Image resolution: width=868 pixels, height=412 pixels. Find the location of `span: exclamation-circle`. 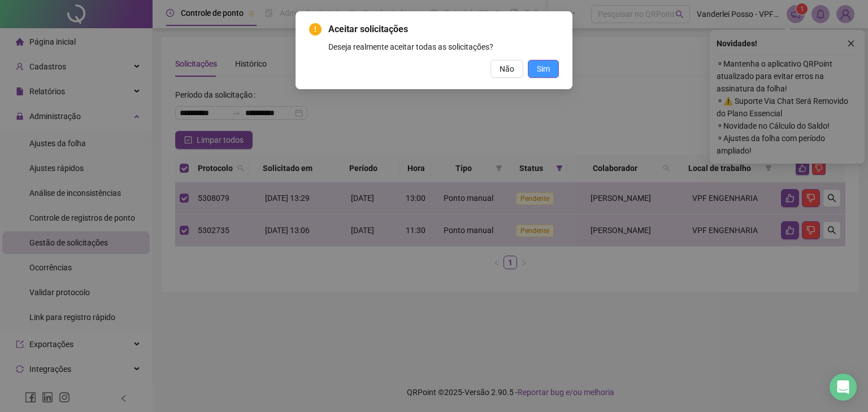

span: exclamation-circle is located at coordinates (316, 30).